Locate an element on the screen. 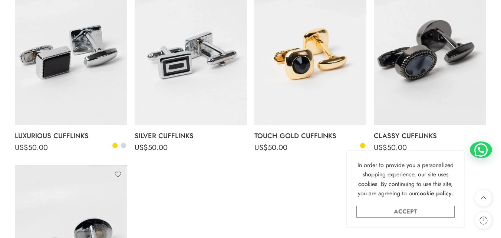 The width and height of the screenshot is (501, 238). a: cookie policy. is located at coordinates (435, 193).